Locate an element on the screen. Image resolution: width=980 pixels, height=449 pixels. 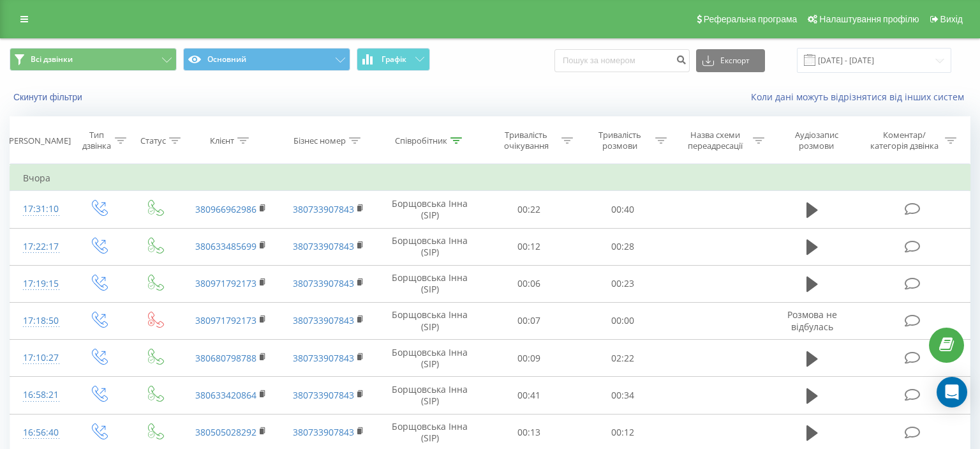
span: Налаштування профілю is located at coordinates (869, 19).